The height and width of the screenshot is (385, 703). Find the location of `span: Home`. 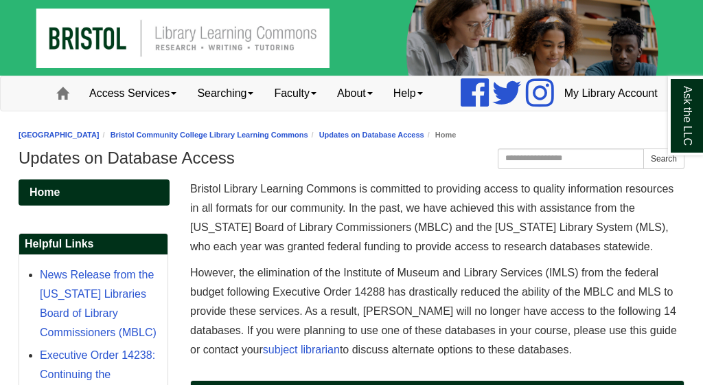

span: Home is located at coordinates (45, 192).